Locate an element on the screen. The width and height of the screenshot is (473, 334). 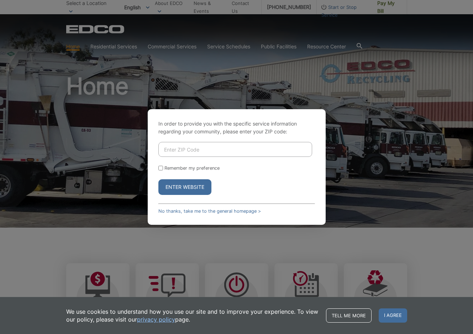
a: privacy policy is located at coordinates (156, 320).